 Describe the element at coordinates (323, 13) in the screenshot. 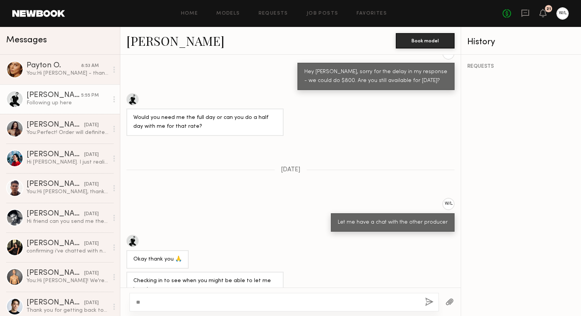

I see `a: Job Posts` at that location.